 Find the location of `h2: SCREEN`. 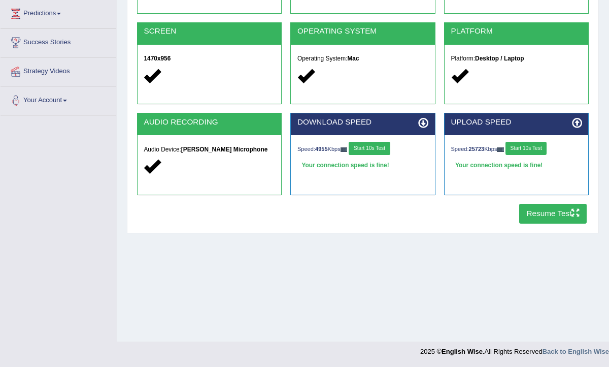

h2: SCREEN is located at coordinates (209, 31).